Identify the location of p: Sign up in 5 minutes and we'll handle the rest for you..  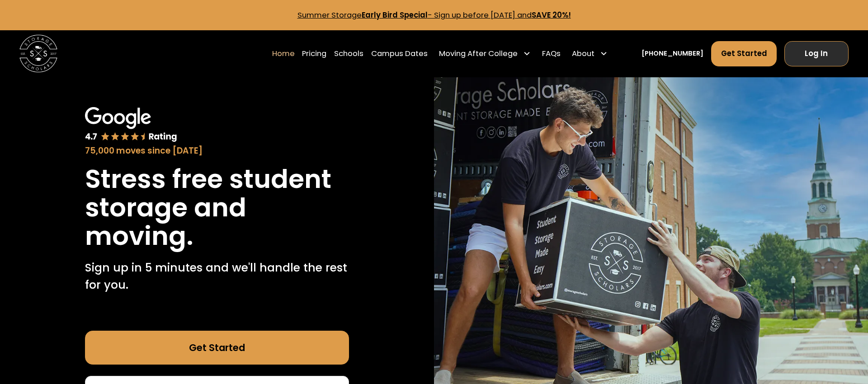
(216, 276).